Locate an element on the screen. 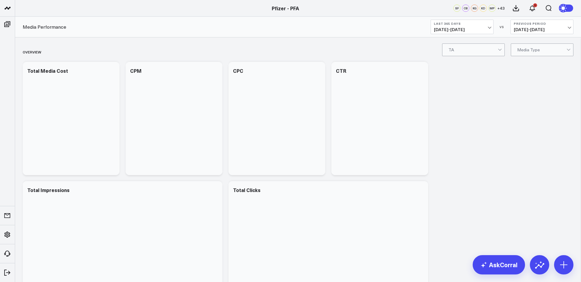 The image size is (581, 282). button: +43 is located at coordinates (500, 8).